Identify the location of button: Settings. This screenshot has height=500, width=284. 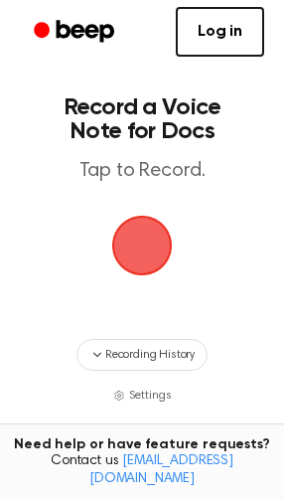
(142, 396).